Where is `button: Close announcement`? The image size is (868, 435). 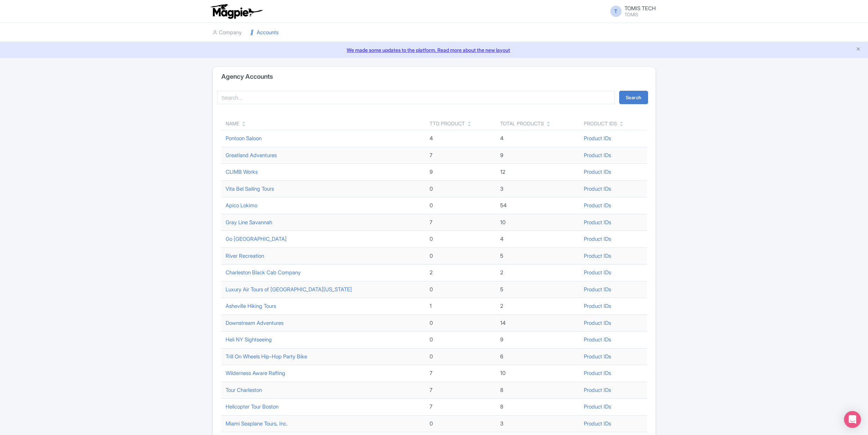 button: Close announcement is located at coordinates (859, 49).